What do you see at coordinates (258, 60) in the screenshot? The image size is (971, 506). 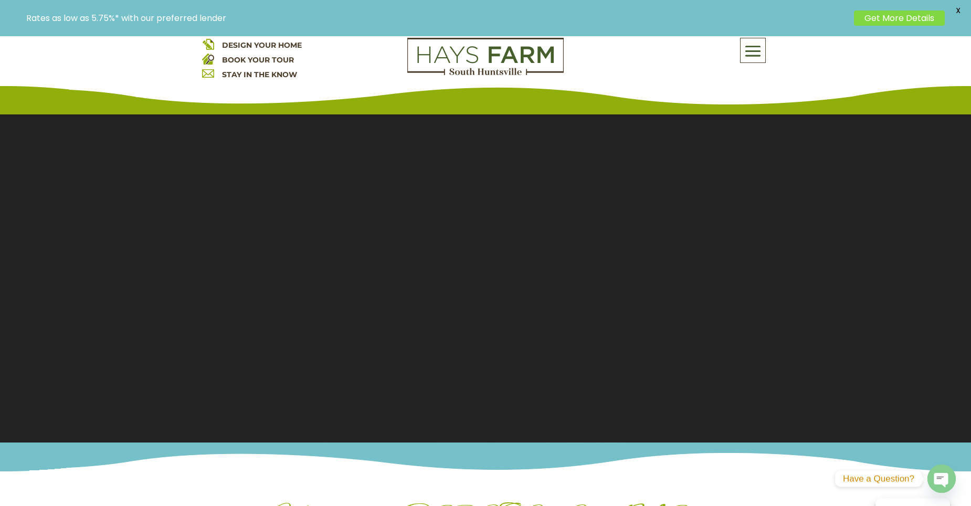 I see `a: BOOK YOUR TOUR` at bounding box center [258, 60].